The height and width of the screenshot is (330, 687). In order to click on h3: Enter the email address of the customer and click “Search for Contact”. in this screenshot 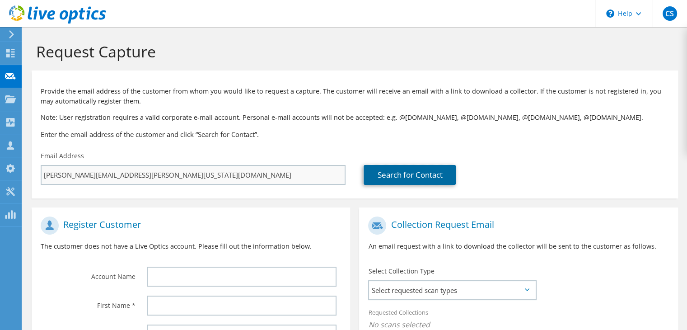, I will do `click(354, 134)`.